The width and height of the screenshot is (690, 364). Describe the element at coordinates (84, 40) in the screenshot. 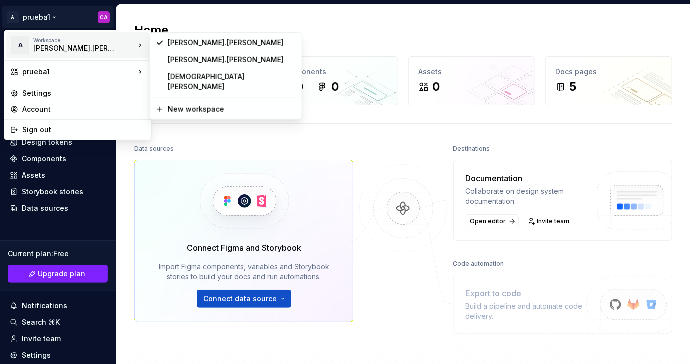

I see `div: Workspace` at that location.